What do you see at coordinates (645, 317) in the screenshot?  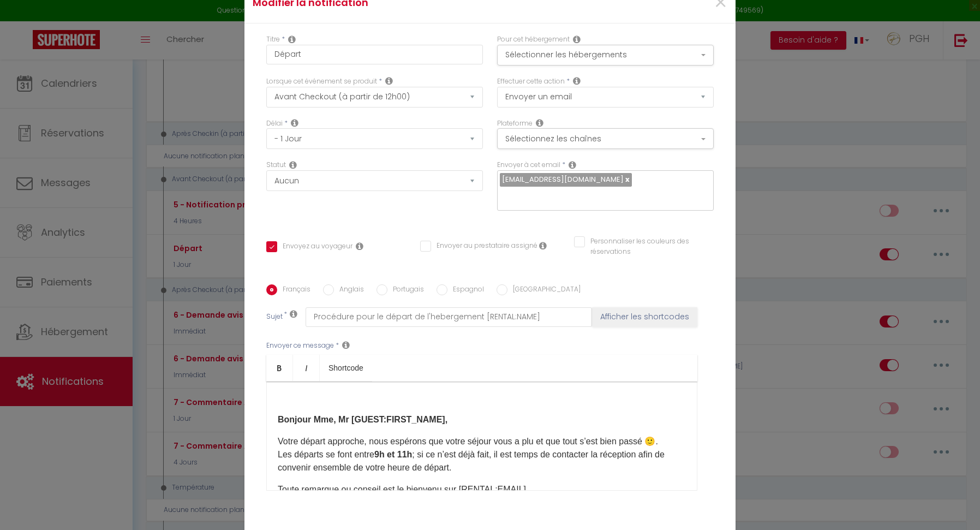 I see `button: Afficher les shortcodes` at bounding box center [645, 317].